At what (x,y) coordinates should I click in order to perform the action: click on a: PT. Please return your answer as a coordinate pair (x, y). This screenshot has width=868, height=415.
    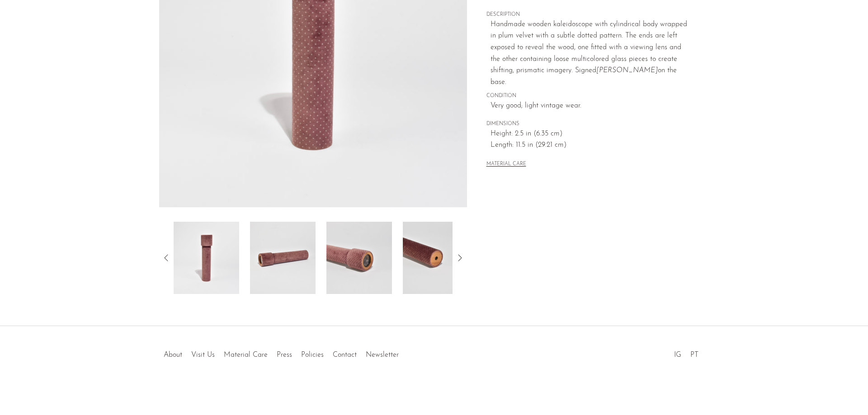
    Looking at the image, I should click on (695, 355).